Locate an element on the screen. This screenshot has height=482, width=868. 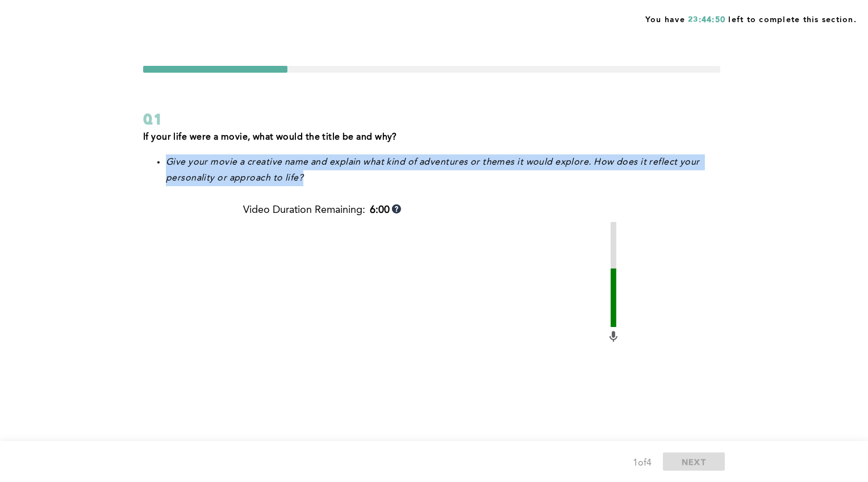
button: NEXT is located at coordinates (694, 462).